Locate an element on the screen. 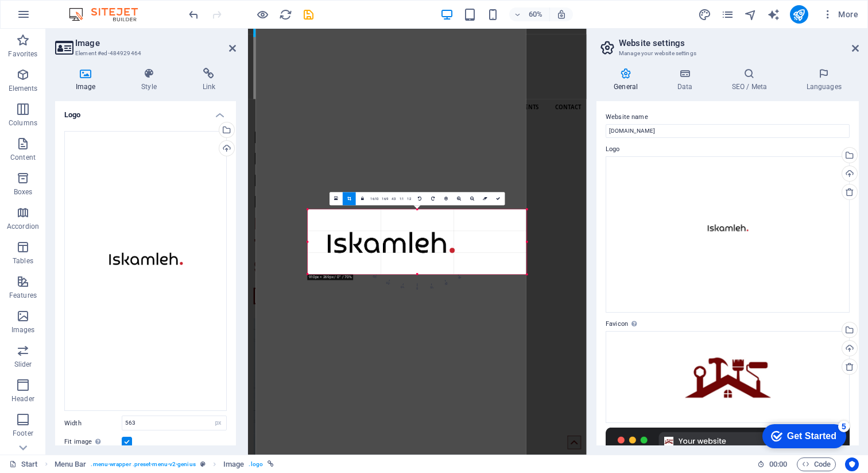  div: Get Started is located at coordinates (59, 18).